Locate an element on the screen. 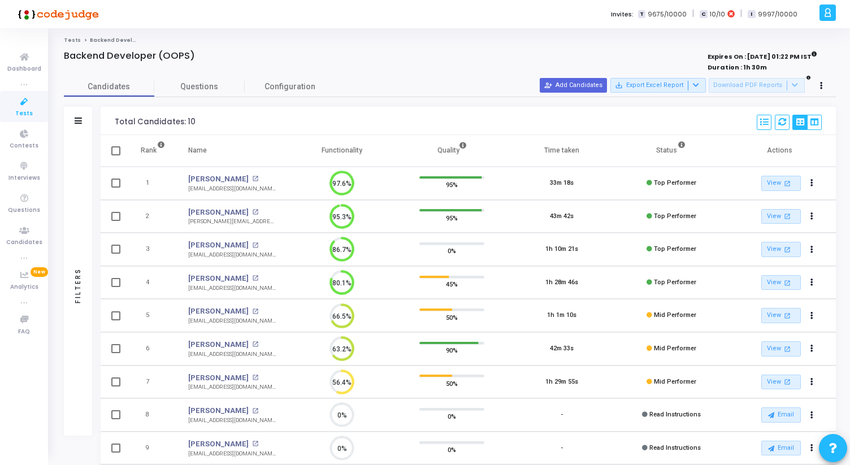  span: Candidates is located at coordinates (109, 86).